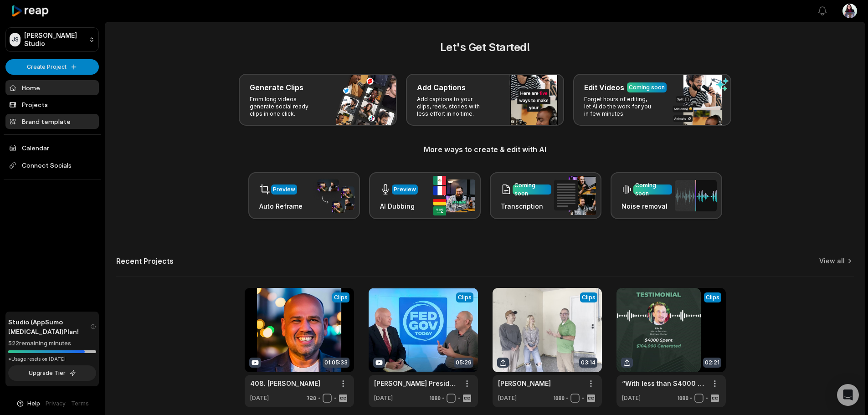 The width and height of the screenshot is (868, 415). What do you see at coordinates (52, 148) in the screenshot?
I see `a: Calendar` at bounding box center [52, 148].